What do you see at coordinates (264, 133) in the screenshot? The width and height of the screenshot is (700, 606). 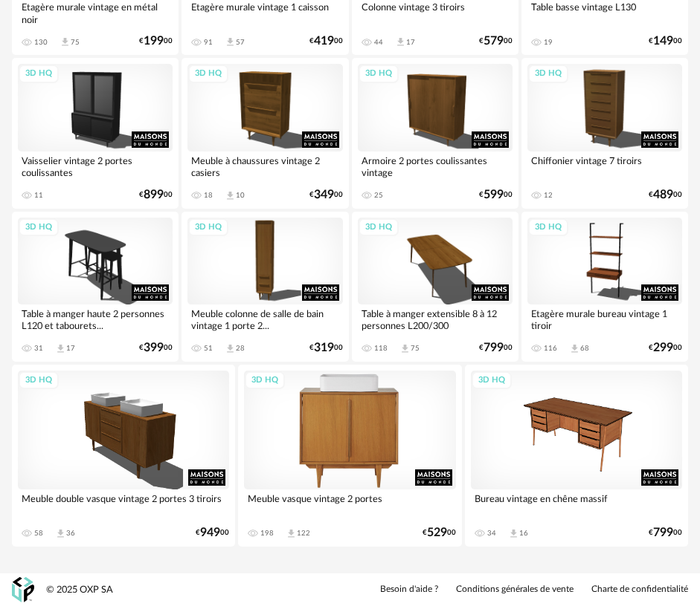 I see `a: 3D HQ Meuble à chaussures vintage 2 casiers 18 Download icon 10 €34900` at bounding box center [264, 133].